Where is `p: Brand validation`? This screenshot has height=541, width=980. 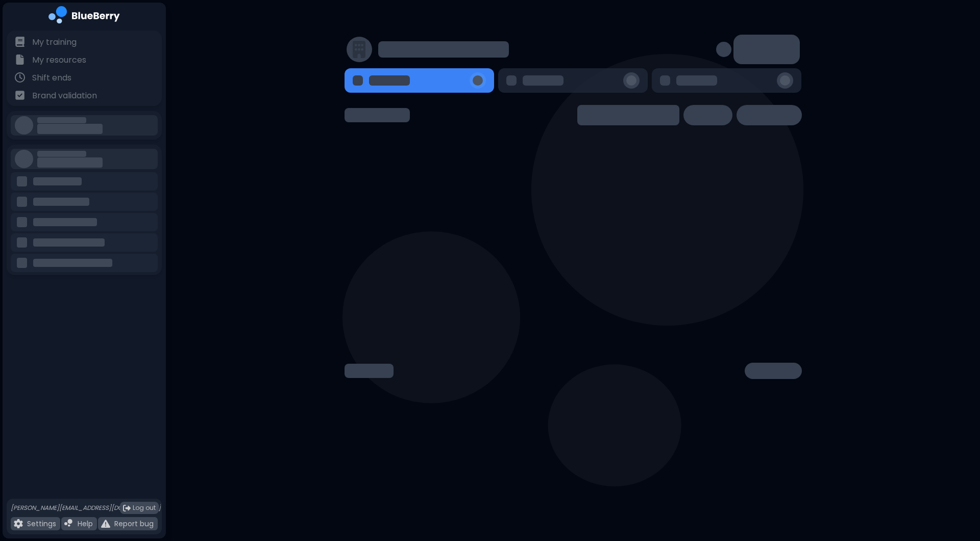 p: Brand validation is located at coordinates (65, 96).